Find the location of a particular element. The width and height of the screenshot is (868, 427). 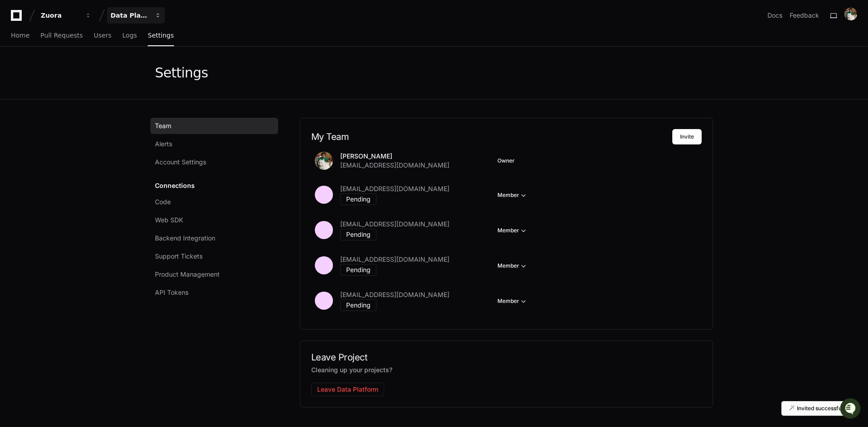

a: Home is located at coordinates (20, 35).